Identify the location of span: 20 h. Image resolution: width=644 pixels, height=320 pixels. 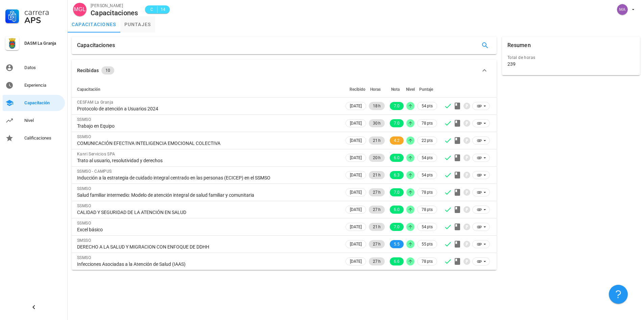
(377, 158).